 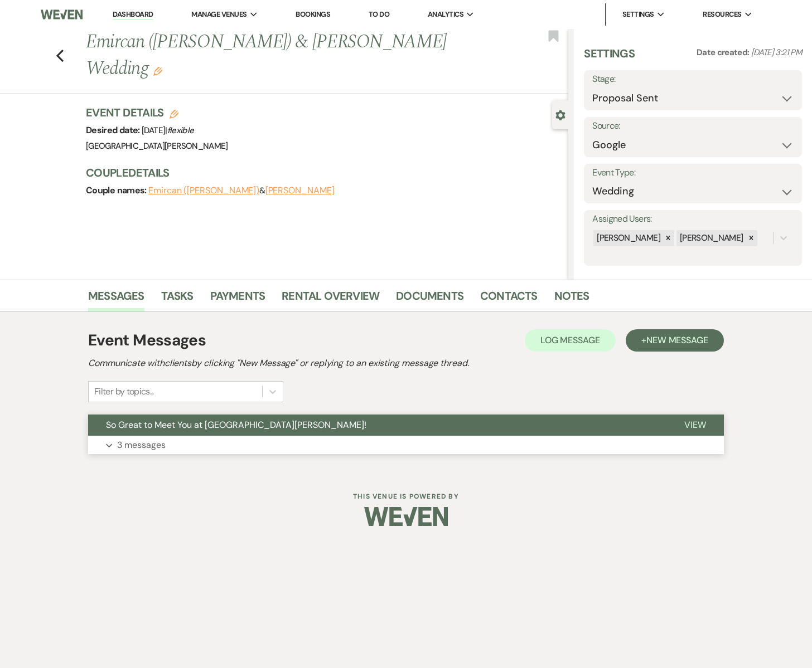 I want to click on span: Log Message, so click(x=570, y=340).